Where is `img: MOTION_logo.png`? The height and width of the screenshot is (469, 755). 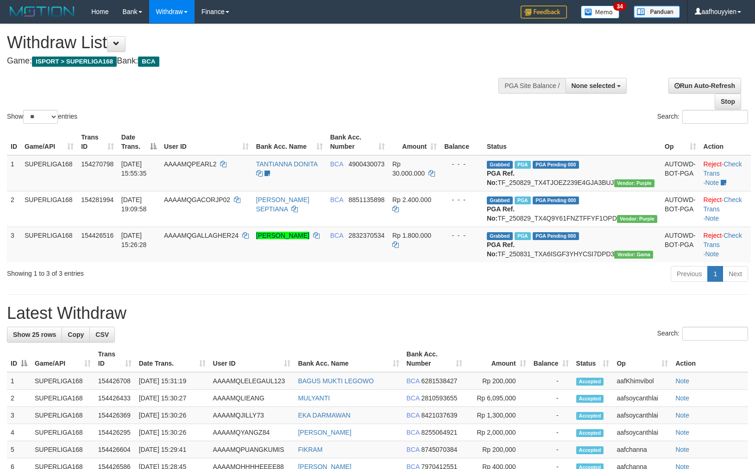 img: MOTION_logo.png is located at coordinates (42, 12).